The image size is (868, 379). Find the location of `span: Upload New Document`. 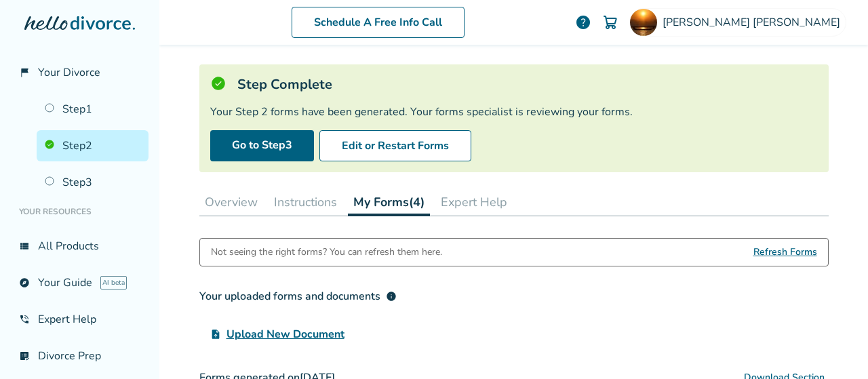

span: Upload New Document is located at coordinates (285, 334).